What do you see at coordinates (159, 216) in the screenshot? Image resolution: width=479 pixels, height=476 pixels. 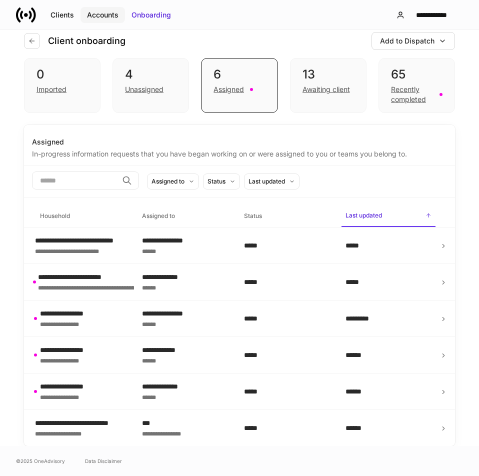 I see `h6: Assigned to` at bounding box center [159, 216].